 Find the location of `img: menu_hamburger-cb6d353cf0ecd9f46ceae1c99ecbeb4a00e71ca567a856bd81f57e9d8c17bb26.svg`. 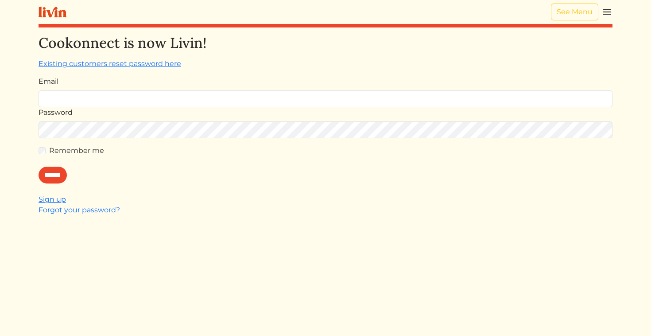

img: menu_hamburger-cb6d353cf0ecd9f46ceae1c99ecbeb4a00e71ca567a856bd81f57e9d8c17bb26.svg is located at coordinates (607, 12).